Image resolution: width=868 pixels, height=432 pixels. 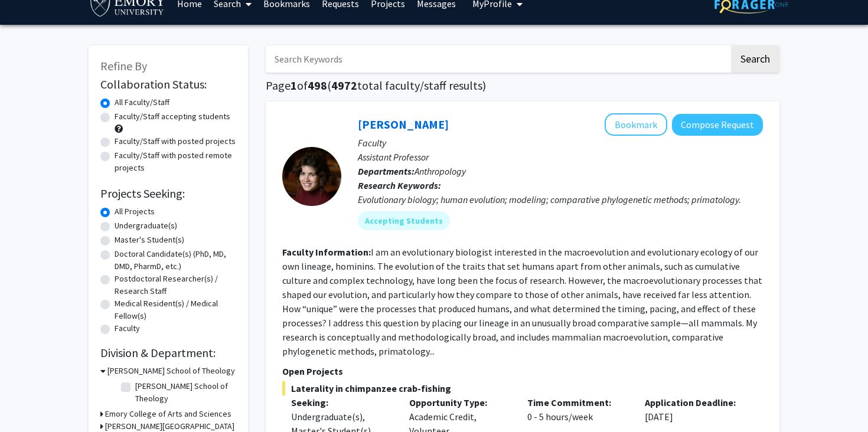 I want to click on p: Time Commitment:, so click(x=577, y=403).